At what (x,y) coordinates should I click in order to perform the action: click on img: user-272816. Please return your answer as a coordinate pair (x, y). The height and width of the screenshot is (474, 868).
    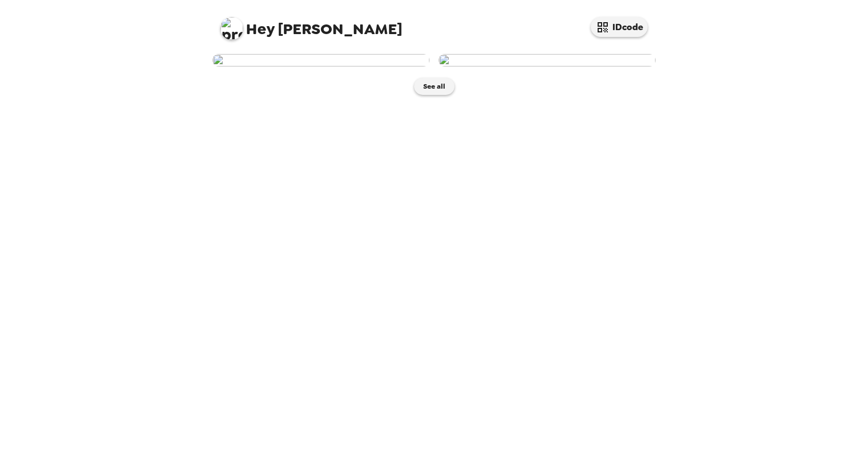
    Looking at the image, I should click on (321, 60).